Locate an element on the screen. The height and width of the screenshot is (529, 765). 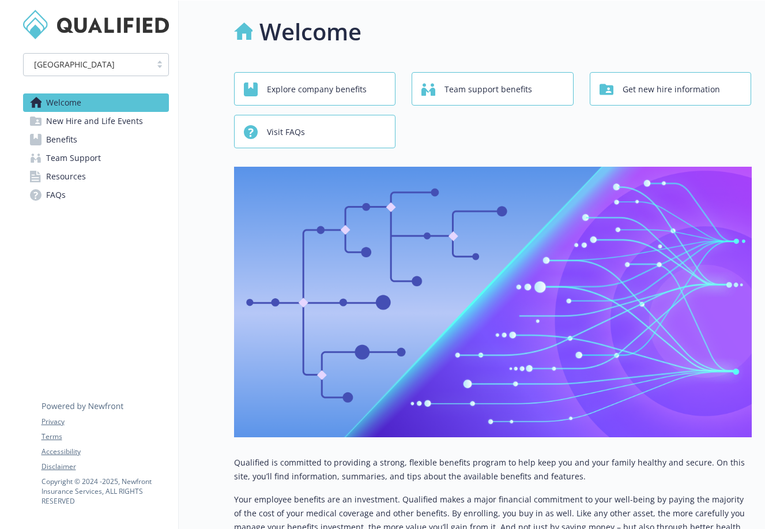
a: Accessibility is located at coordinates (105, 451).